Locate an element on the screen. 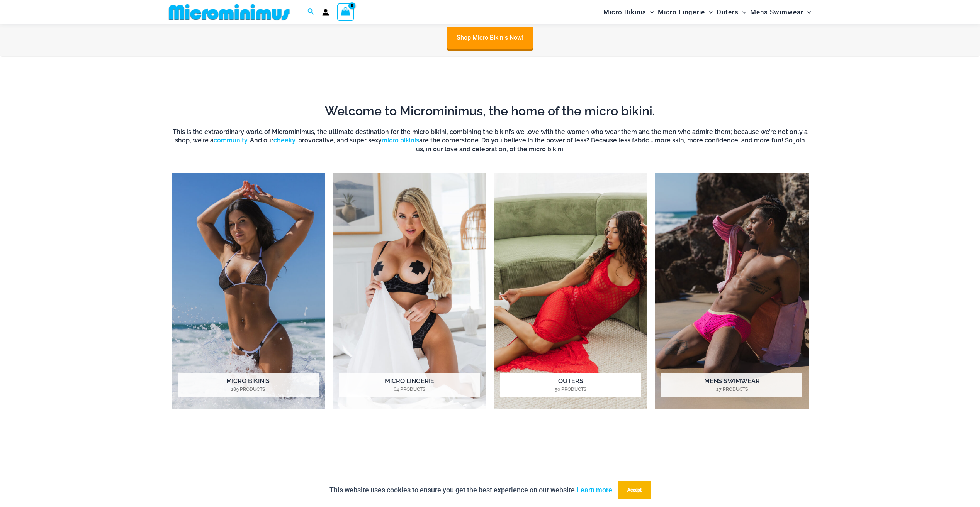  h2: Micro Bikinis is located at coordinates (248, 386).